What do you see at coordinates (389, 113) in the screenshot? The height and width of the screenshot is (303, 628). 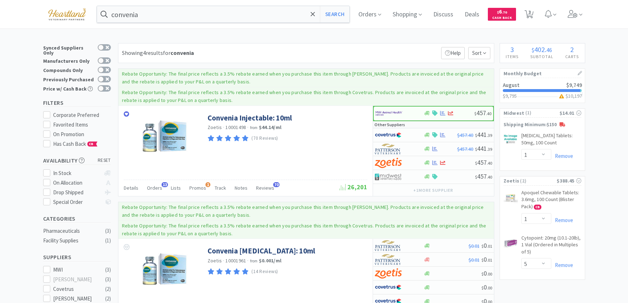 I see `img: f6b2451649754179b5b4e0c70c3f7cb0_2.png` at bounding box center [389, 113].